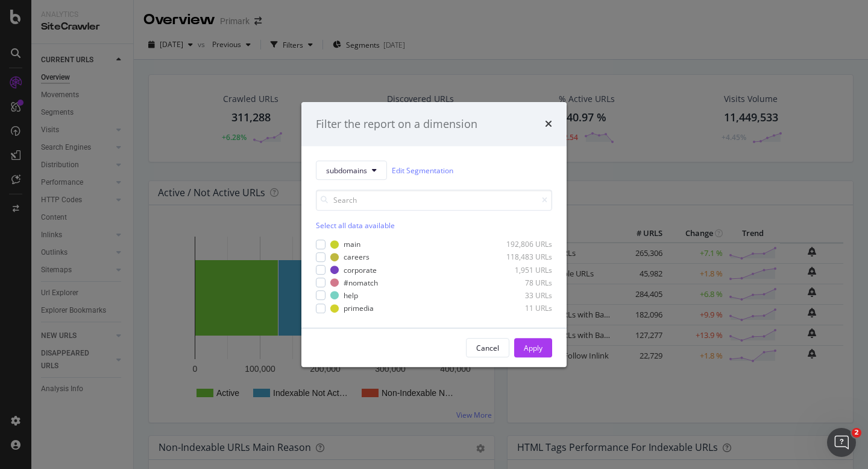 The image size is (868, 469). I want to click on div: #nomatch, so click(361, 282).